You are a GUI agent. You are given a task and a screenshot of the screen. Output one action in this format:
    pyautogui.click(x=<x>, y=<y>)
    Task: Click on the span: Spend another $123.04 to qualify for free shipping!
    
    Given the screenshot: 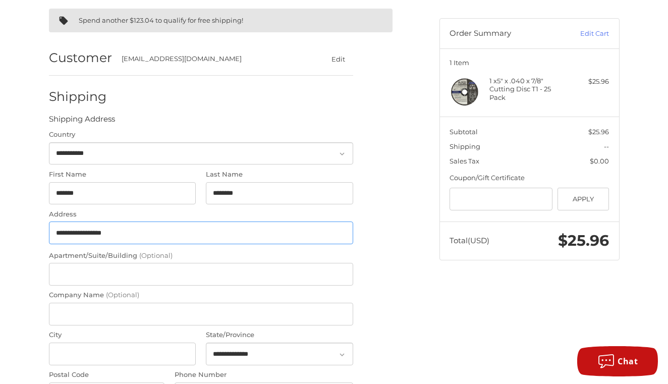 What is the action you would take?
    pyautogui.click(x=161, y=20)
    